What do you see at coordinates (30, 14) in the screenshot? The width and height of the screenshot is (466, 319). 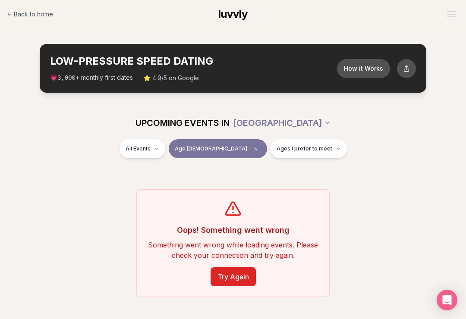 I see `a: Back to home` at bounding box center [30, 14].